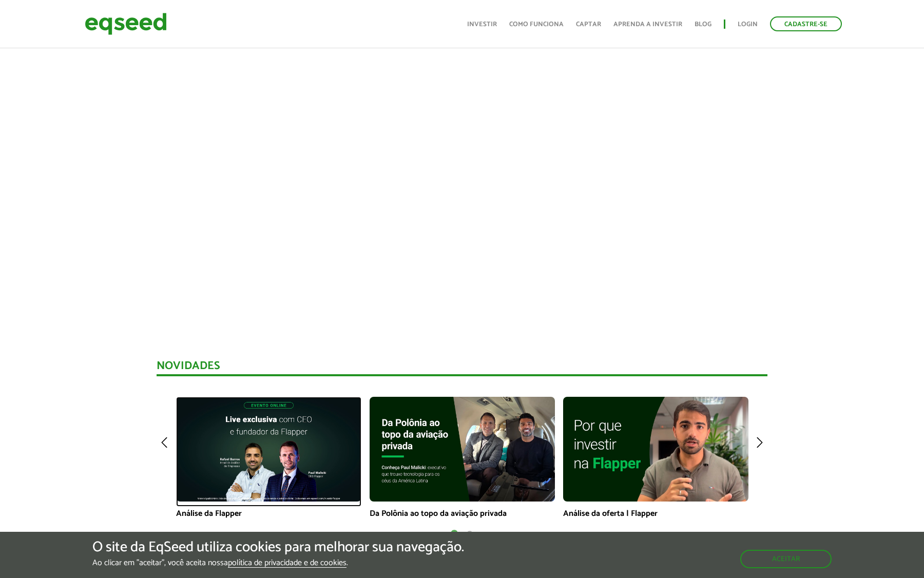 The image size is (924, 578). What do you see at coordinates (287, 563) in the screenshot?
I see `a: política de privacidade e de cookies` at bounding box center [287, 563].